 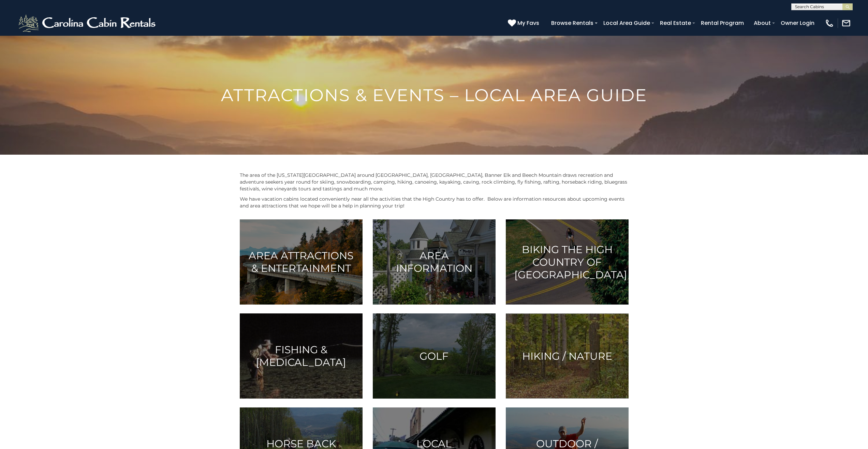 I want to click on a: Browse Rentals, so click(x=572, y=23).